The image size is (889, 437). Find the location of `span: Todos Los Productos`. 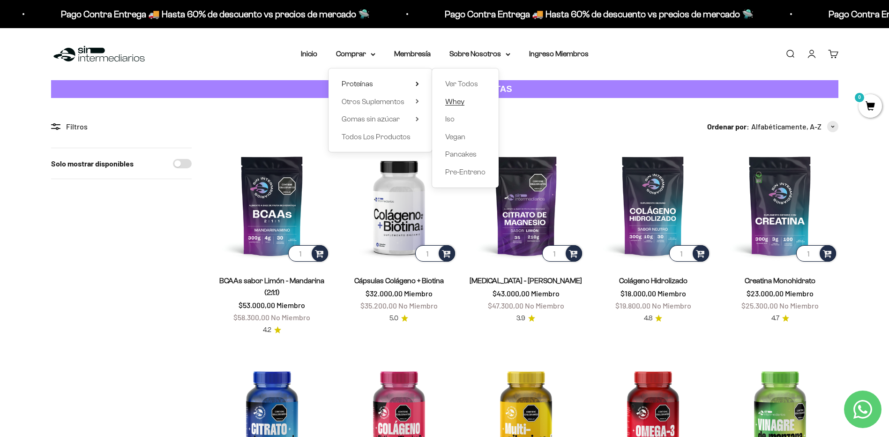

span: Todos Los Productos is located at coordinates (376, 136).